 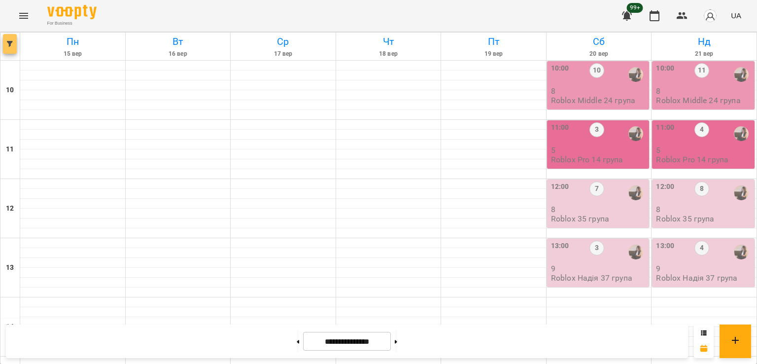 What do you see at coordinates (72, 41) in the screenshot?
I see `h6: Пн` at bounding box center [72, 41].